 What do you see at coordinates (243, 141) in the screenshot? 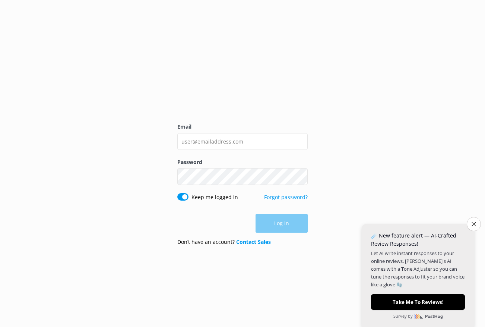
I see `input: user@emailaddress.com` at bounding box center [243, 141].